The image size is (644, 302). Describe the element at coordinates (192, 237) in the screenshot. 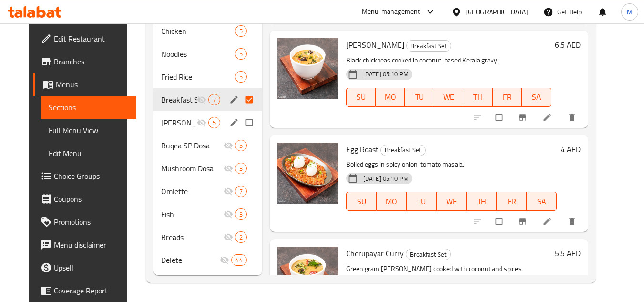

I see `span: Breads` at that location.